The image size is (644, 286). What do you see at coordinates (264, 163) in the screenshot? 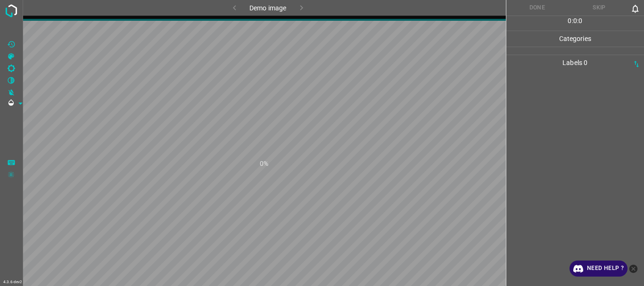
I see `h1: 0%` at bounding box center [264, 163].